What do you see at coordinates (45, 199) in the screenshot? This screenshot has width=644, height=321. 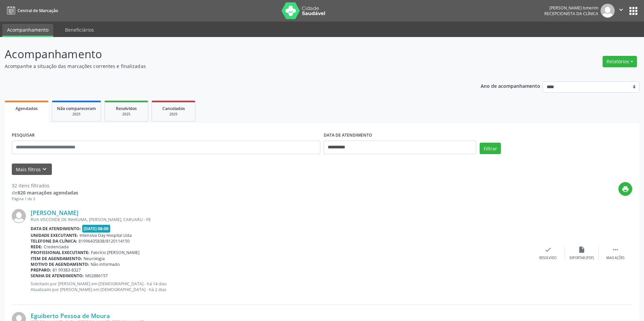 I see `div: Página 1 de 3` at bounding box center [45, 199].